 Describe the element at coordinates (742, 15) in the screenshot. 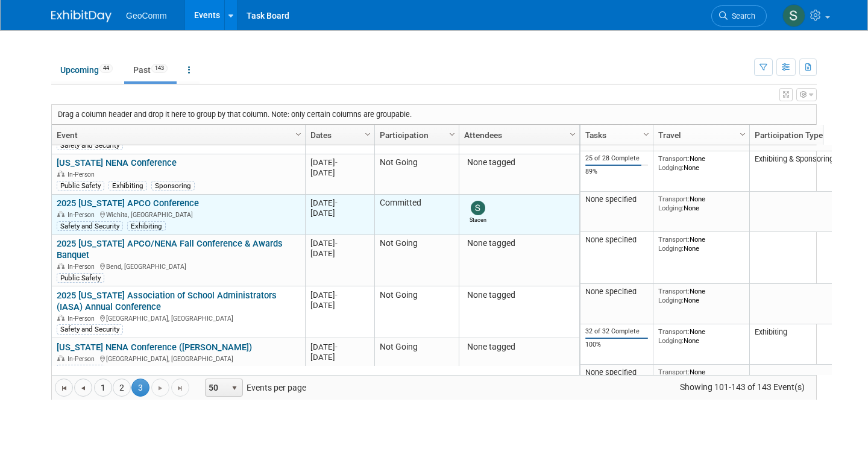

I see `span: Search` at that location.